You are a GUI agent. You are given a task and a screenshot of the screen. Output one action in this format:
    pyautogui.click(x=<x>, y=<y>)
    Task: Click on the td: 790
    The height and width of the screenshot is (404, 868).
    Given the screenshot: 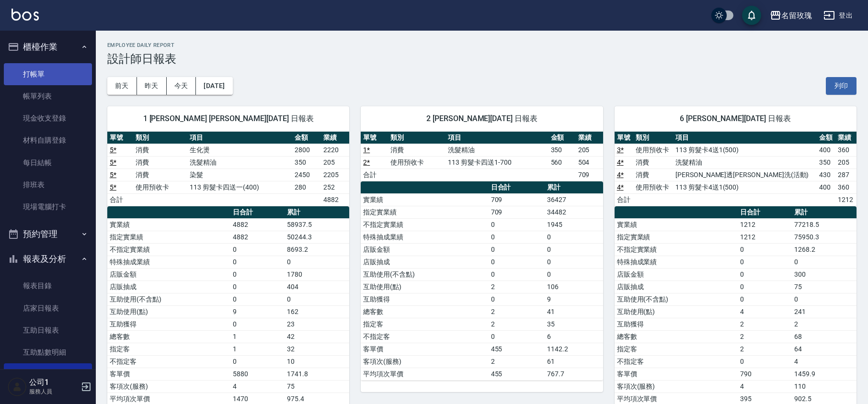 What is the action you would take?
    pyautogui.click(x=764, y=374)
    